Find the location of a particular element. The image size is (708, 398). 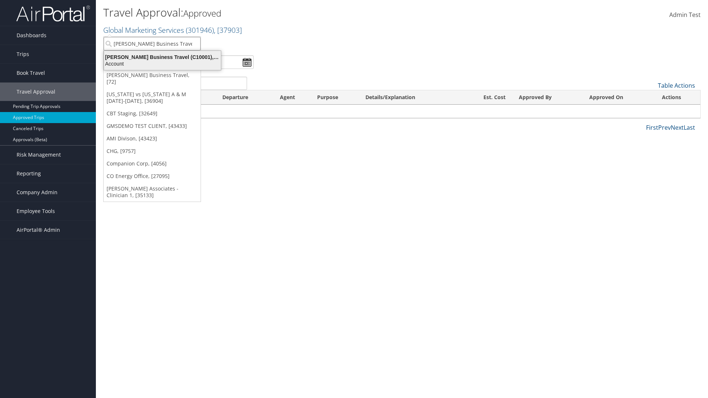

span: Book Travel is located at coordinates (31, 73).